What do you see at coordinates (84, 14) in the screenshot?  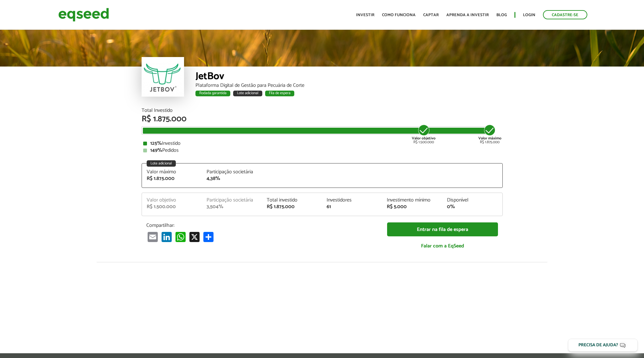 I see `img: EqSeed` at bounding box center [84, 14].